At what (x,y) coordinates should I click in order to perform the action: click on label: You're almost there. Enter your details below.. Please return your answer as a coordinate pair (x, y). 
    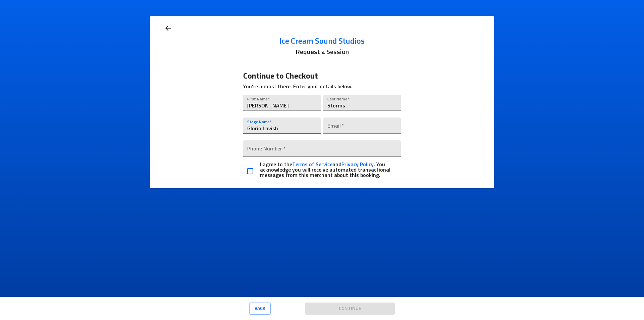
    Looking at the image, I should click on (298, 87).